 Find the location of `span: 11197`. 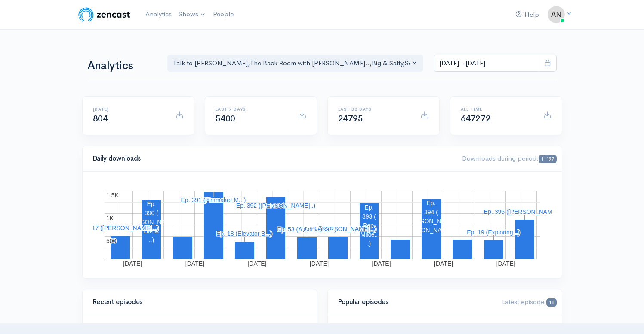

span: 11197 is located at coordinates (547, 159).